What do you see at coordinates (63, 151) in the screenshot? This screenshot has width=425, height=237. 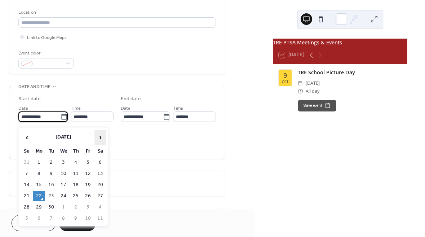 I see `th: We` at bounding box center [63, 151].